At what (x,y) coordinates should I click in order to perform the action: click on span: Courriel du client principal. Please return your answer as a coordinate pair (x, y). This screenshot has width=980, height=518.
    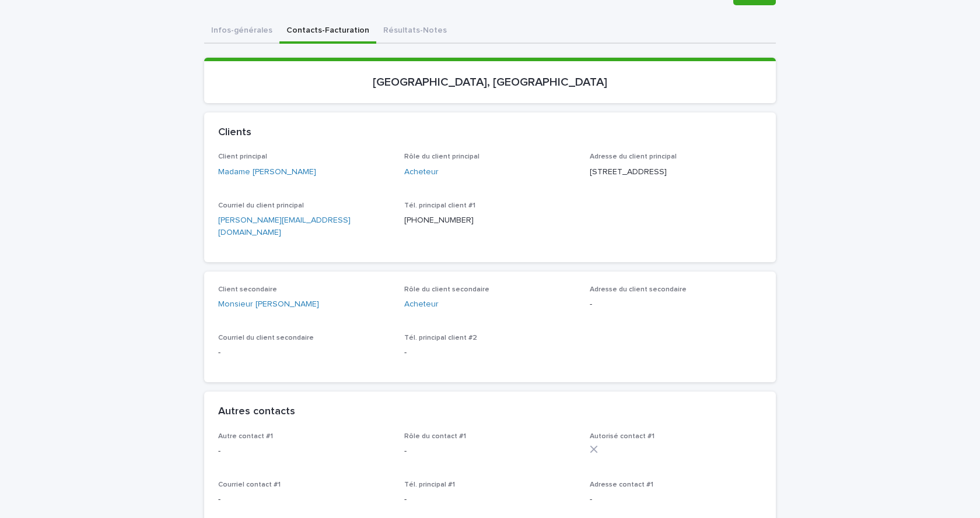
    Looking at the image, I should click on (261, 206).